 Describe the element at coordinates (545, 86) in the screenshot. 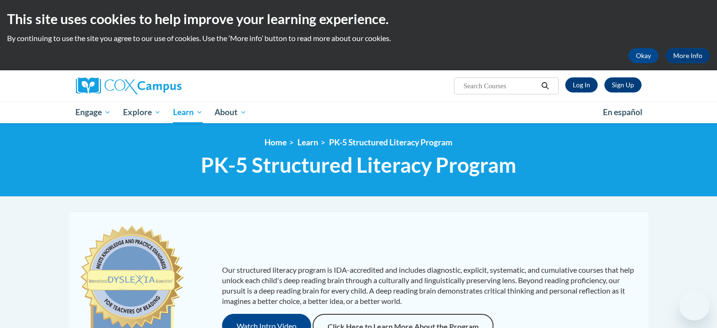

I see `button: Search` at that location.